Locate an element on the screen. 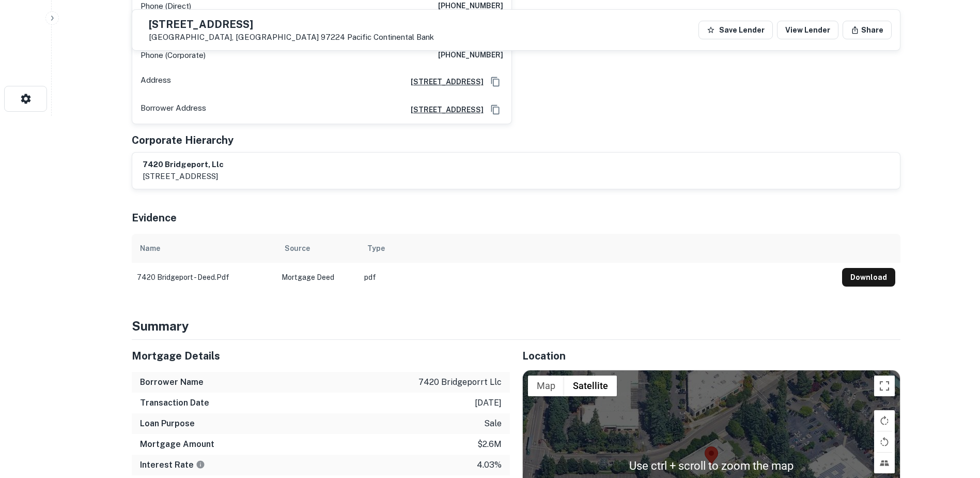 The width and height of the screenshot is (980, 478). p: Phone (Corporate) is located at coordinates (173, 55).